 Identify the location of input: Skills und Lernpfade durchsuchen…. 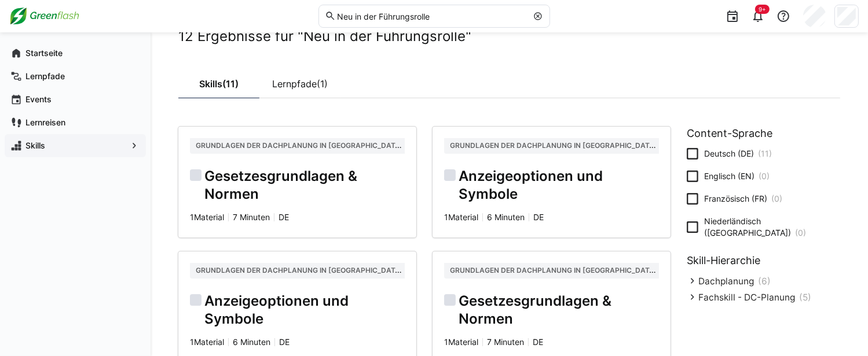
(431, 16).